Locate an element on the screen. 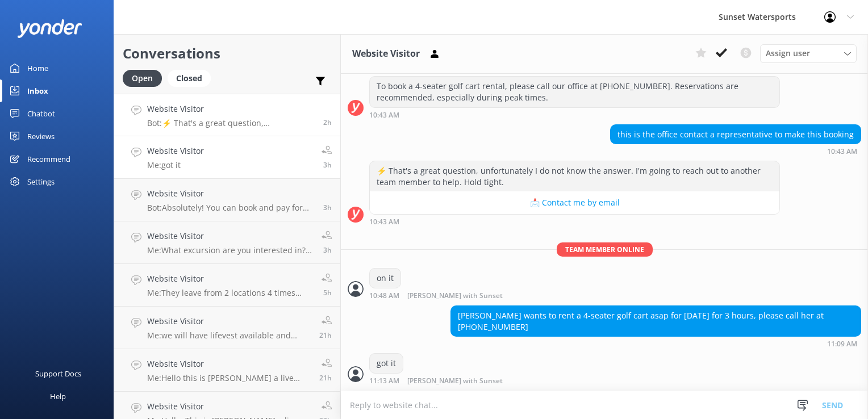 The image size is (868, 419). span: Sep 20 2025 09:48am (UTC -05:00) America/Cancun is located at coordinates (327, 207).